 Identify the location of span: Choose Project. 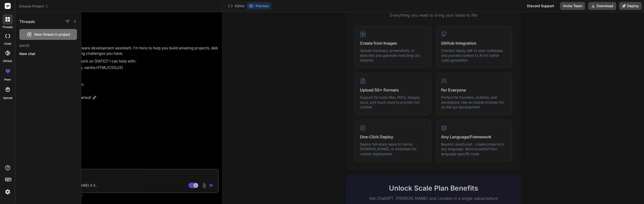
(33, 6).